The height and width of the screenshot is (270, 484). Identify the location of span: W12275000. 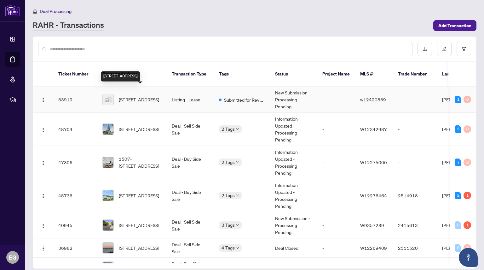
(374, 162).